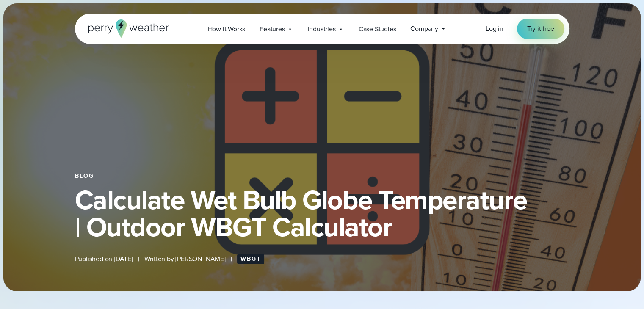 The image size is (644, 309). I want to click on span: Industries, so click(322, 29).